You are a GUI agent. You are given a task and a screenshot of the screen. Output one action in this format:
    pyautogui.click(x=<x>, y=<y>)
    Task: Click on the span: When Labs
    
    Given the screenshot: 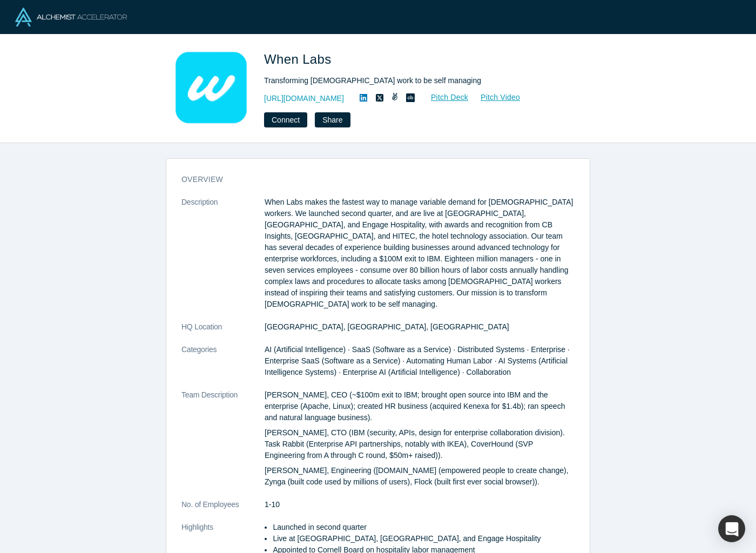 What is the action you would take?
    pyautogui.click(x=300, y=59)
    